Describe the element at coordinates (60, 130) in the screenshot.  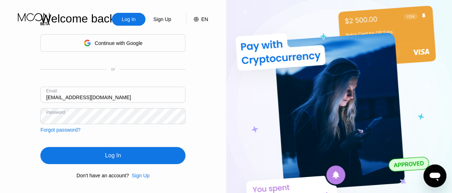
I see `div: Forgot password?` at that location.